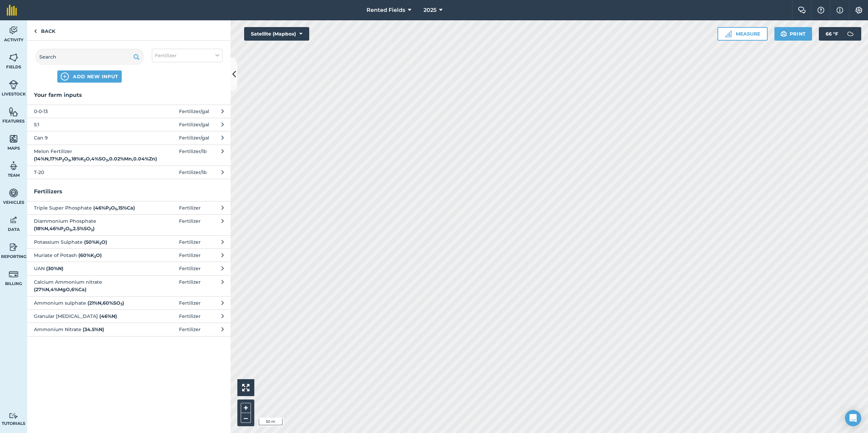 The height and width of the screenshot is (433, 868). What do you see at coordinates (129, 191) in the screenshot?
I see `h3: Fertilizers` at bounding box center [129, 191].